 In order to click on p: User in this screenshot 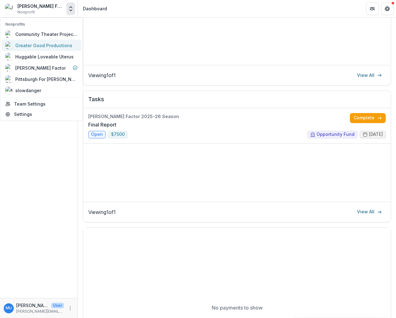, I will do `click(57, 305)`.